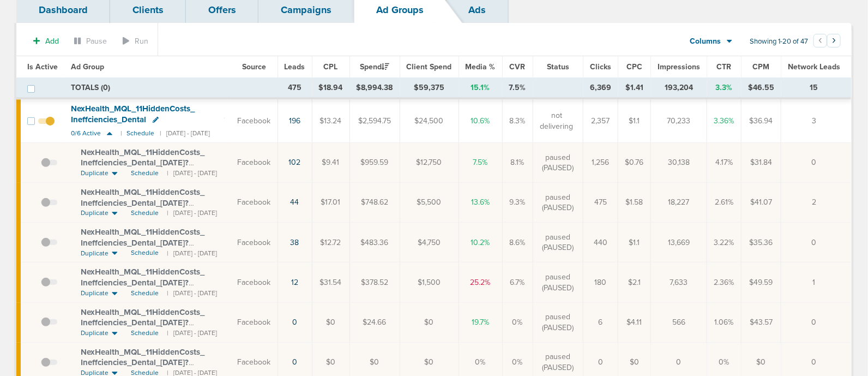 This screenshot has width=868, height=376. I want to click on td: $59,375, so click(429, 88).